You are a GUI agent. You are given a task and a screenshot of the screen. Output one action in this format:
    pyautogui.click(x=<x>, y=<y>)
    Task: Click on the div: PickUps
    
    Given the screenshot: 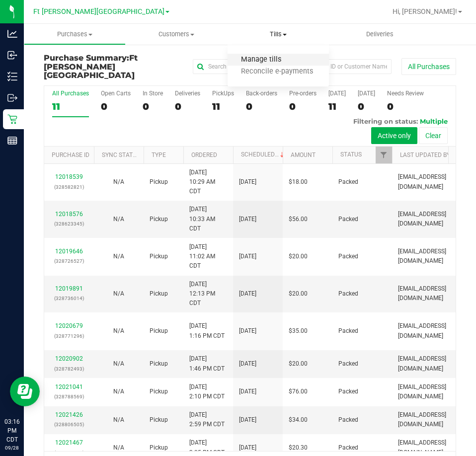 What is the action you would take?
    pyautogui.click(x=223, y=94)
    